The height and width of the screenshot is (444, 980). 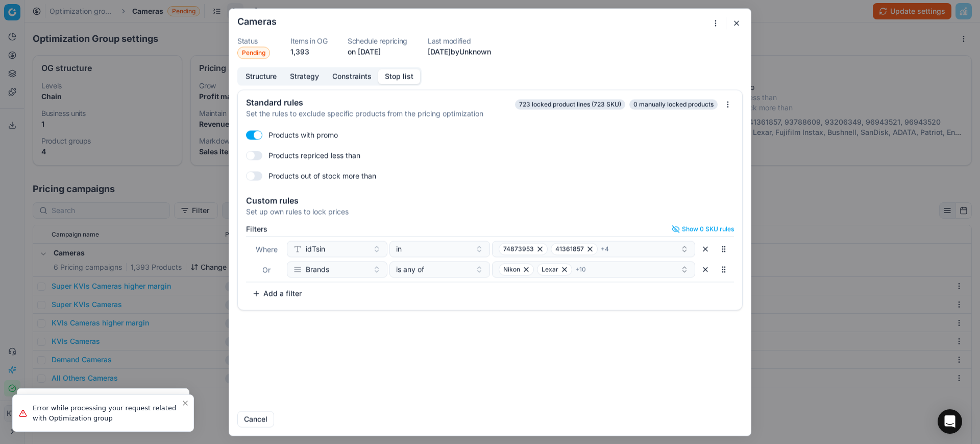 I want to click on span: 41361857, so click(x=570, y=249).